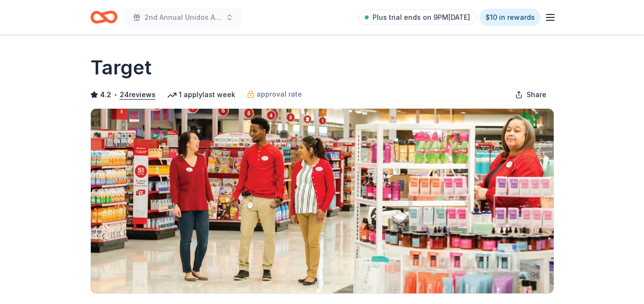 The width and height of the screenshot is (644, 304). I want to click on span: approval rate, so click(279, 94).